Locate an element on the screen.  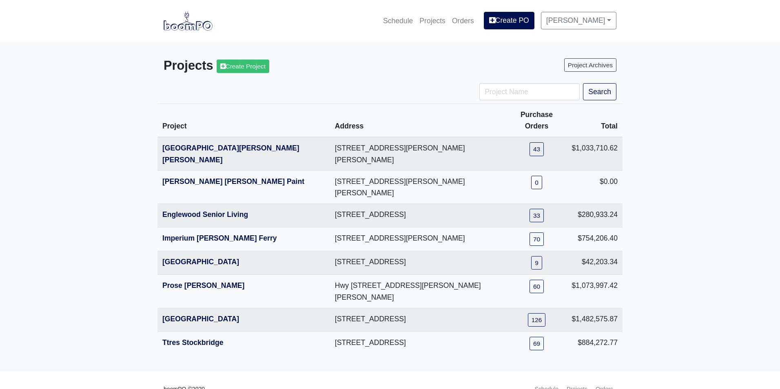
a: Projects is located at coordinates (432, 21).